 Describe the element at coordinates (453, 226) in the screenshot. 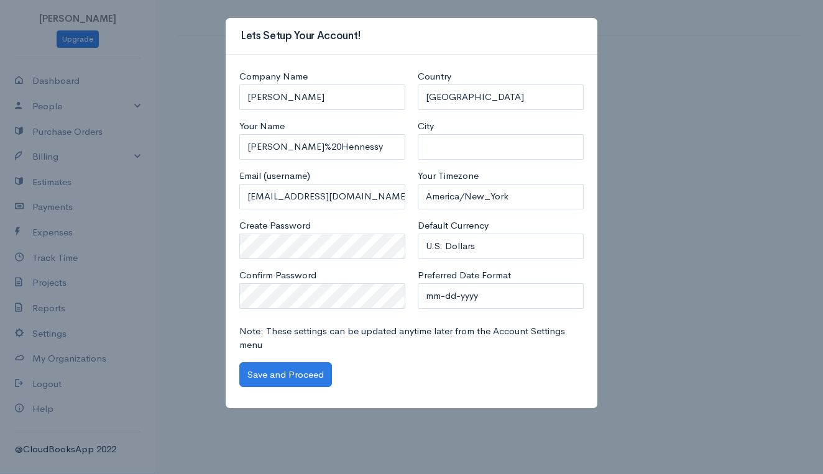

I see `label: Default Currency` at that location.